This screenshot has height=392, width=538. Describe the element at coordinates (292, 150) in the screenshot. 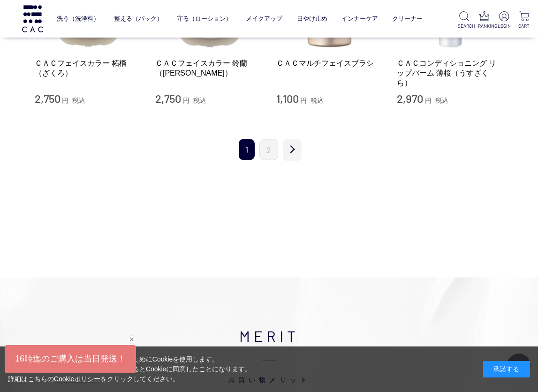

I see `a: 次` at that location.